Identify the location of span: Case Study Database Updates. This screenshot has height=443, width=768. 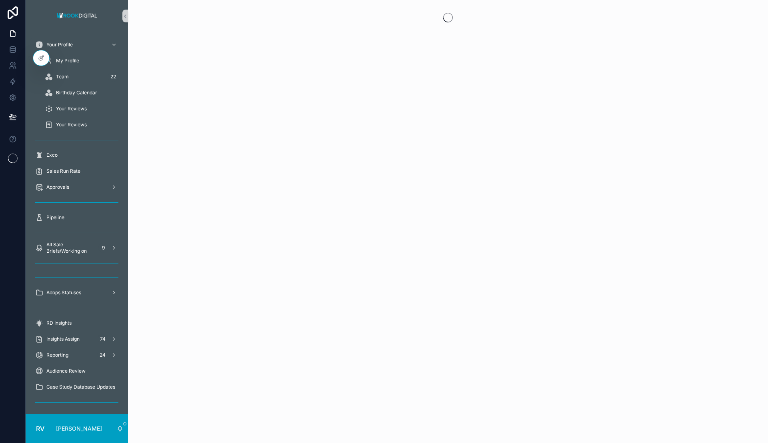
(81, 387).